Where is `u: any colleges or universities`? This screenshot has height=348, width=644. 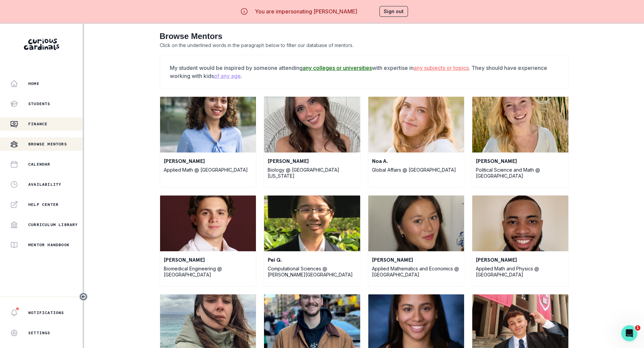
u: any colleges or universities is located at coordinates (337, 68).